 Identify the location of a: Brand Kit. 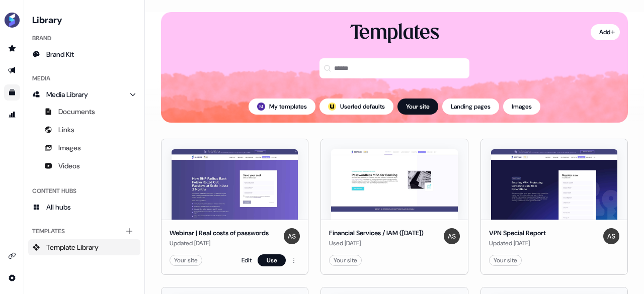
(84, 54).